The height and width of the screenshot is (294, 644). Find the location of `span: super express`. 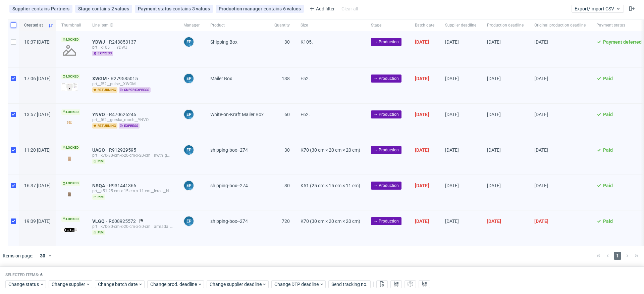

span: super express is located at coordinates (135, 90).